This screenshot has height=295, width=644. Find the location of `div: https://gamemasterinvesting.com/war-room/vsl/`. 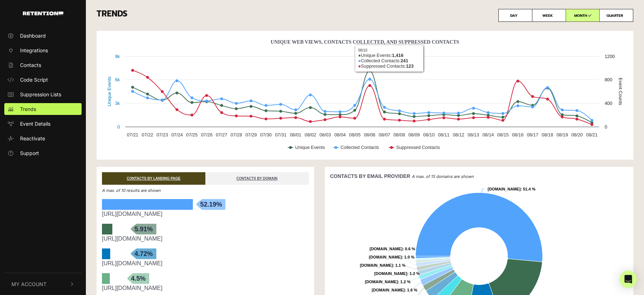

div: https://gamemasterinvesting.com/war-room/vsl/ is located at coordinates (206, 214).